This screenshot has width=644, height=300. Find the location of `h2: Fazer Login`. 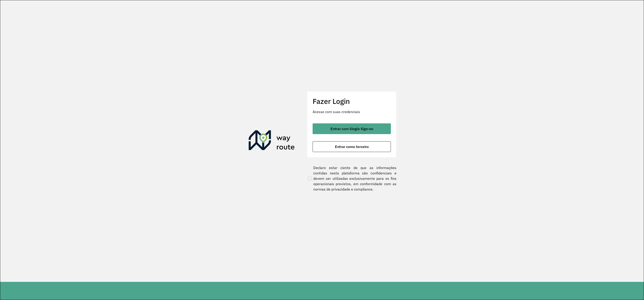

h2: Fazer Login is located at coordinates (352, 101).